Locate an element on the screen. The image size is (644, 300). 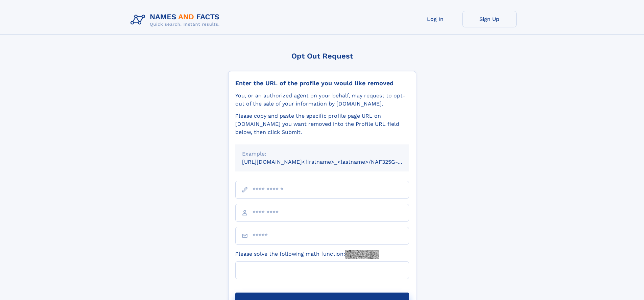
label: Please solve the following math function: is located at coordinates (307, 255).